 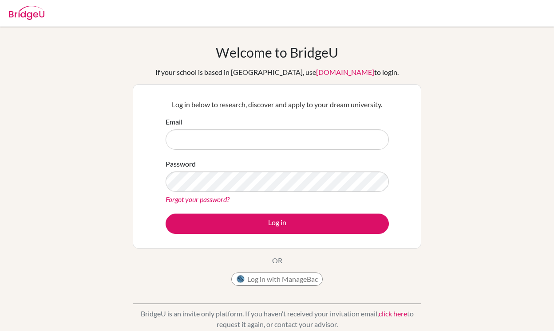 I want to click on p: OR, so click(x=277, y=261).